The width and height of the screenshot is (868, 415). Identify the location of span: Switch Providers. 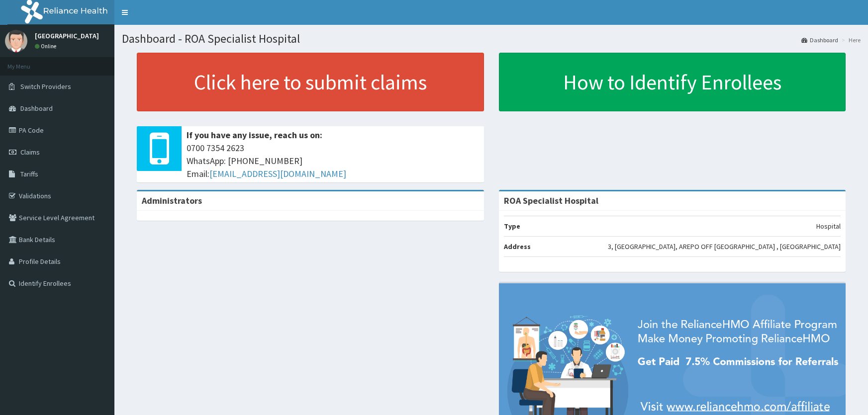
(46, 87).